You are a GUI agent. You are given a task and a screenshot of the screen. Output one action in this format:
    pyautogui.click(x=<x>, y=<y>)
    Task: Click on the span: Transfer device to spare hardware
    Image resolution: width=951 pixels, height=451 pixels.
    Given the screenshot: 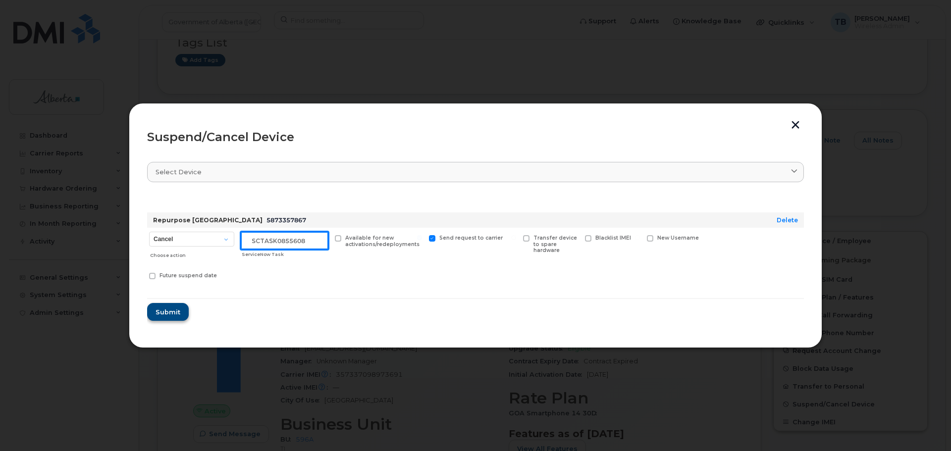 What is the action you would take?
    pyautogui.click(x=555, y=244)
    